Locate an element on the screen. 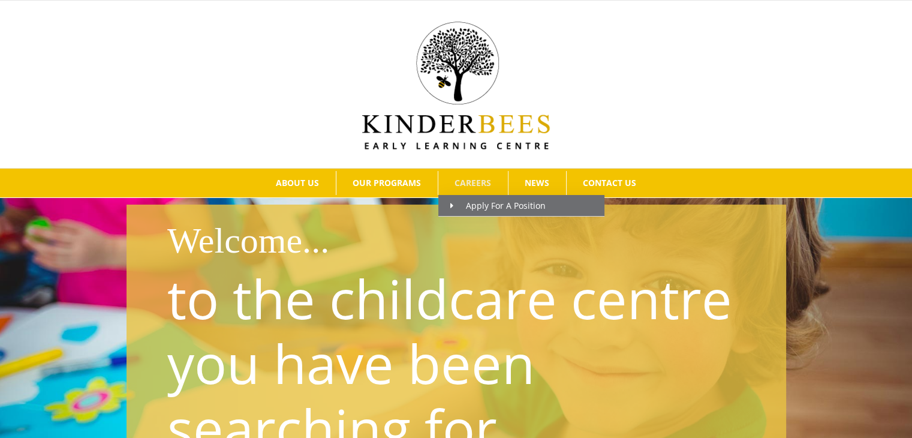 The height and width of the screenshot is (438, 912). h1: Welcome... is located at coordinates (472, 240).